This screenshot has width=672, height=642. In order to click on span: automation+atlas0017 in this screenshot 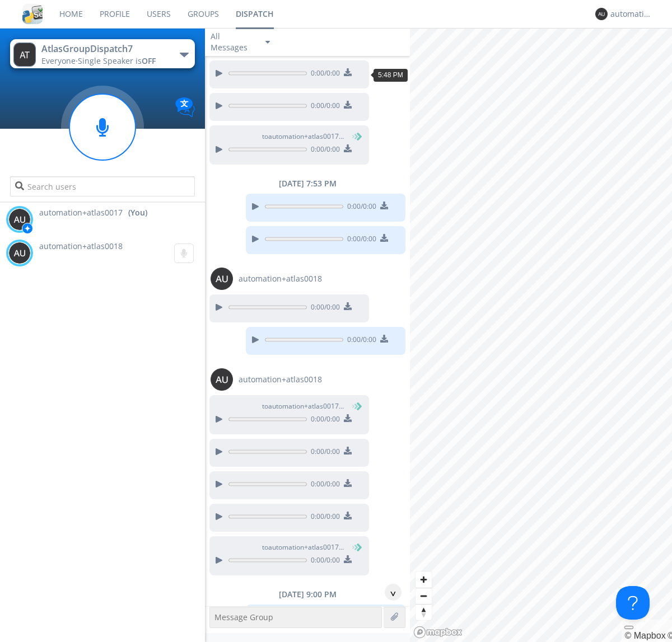, I will do `click(80, 213)`.